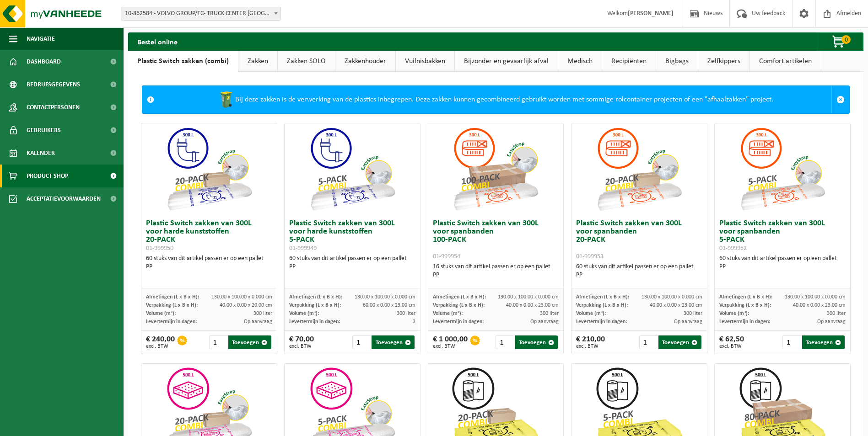 The height and width of the screenshot is (436, 868). I want to click on h3: Plastic Switch zakken van 300L voor harde kunststoffen 20-PACK, so click(209, 236).